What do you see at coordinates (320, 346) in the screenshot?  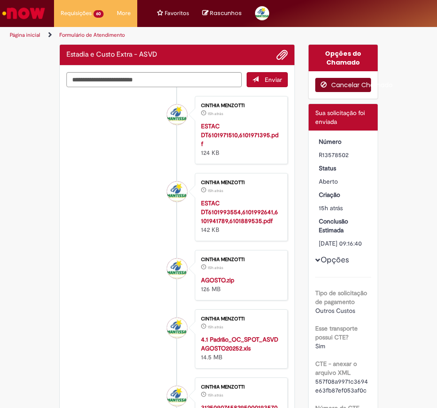 I see `span: Sim` at bounding box center [320, 346].